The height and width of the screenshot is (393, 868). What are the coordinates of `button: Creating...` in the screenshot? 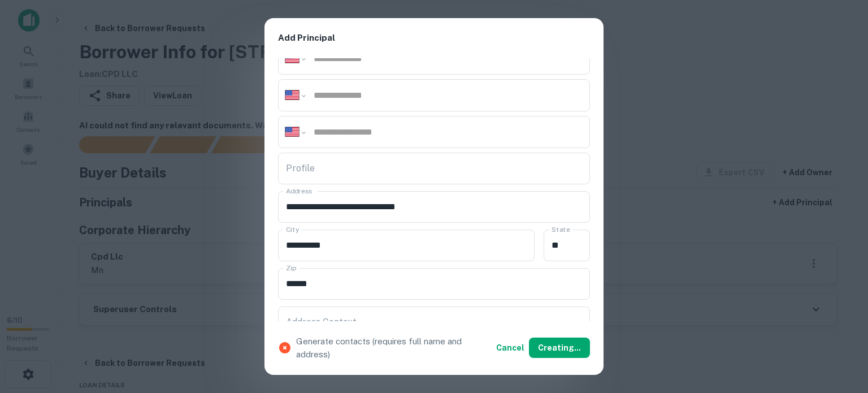 It's located at (559, 348).